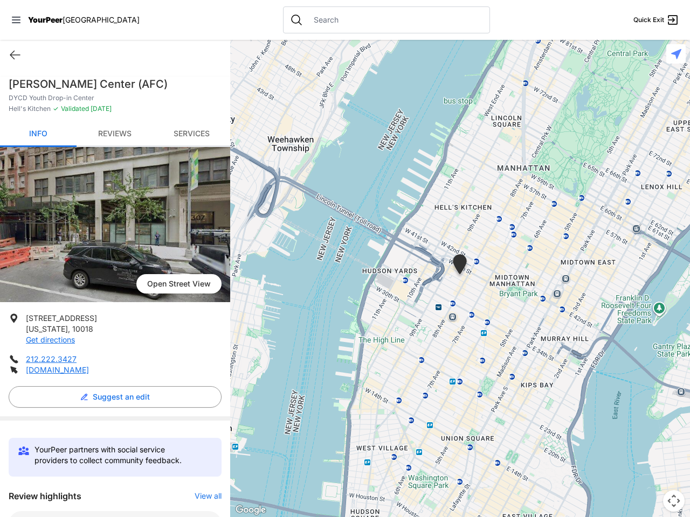  I want to click on a: Get directions, so click(50, 339).